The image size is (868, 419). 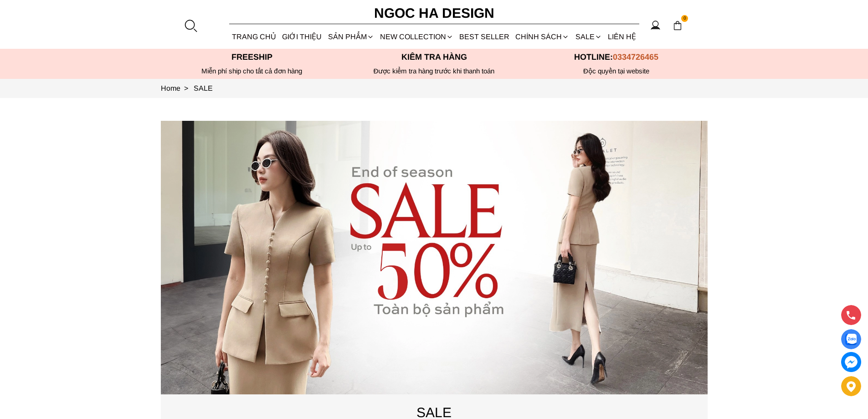 I want to click on div: Miễn phí ship cho tất cả đơn hàng, so click(x=252, y=71).